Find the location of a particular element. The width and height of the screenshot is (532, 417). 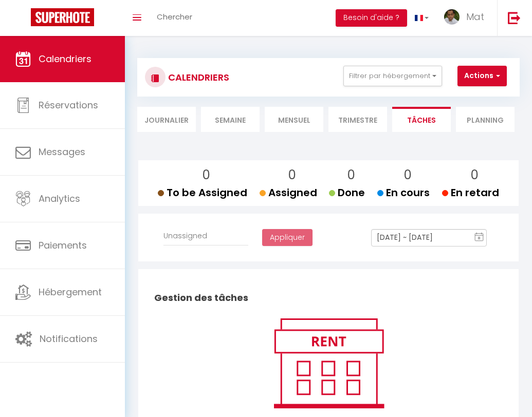

span: Assigned is located at coordinates (288, 192).